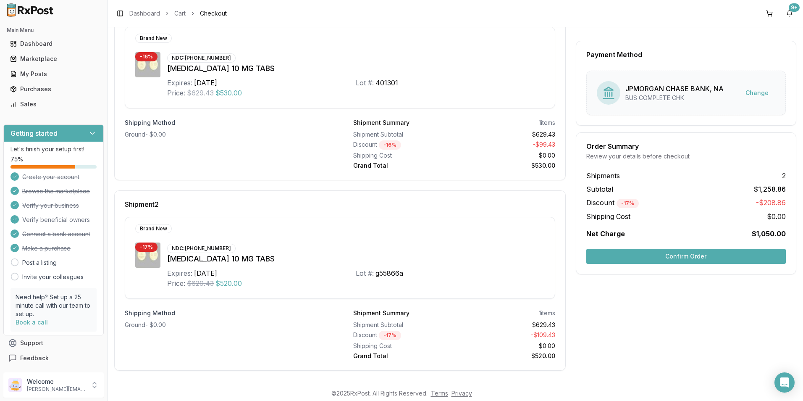 The width and height of the screenshot is (803, 401). I want to click on span: 2, so click(783, 175).